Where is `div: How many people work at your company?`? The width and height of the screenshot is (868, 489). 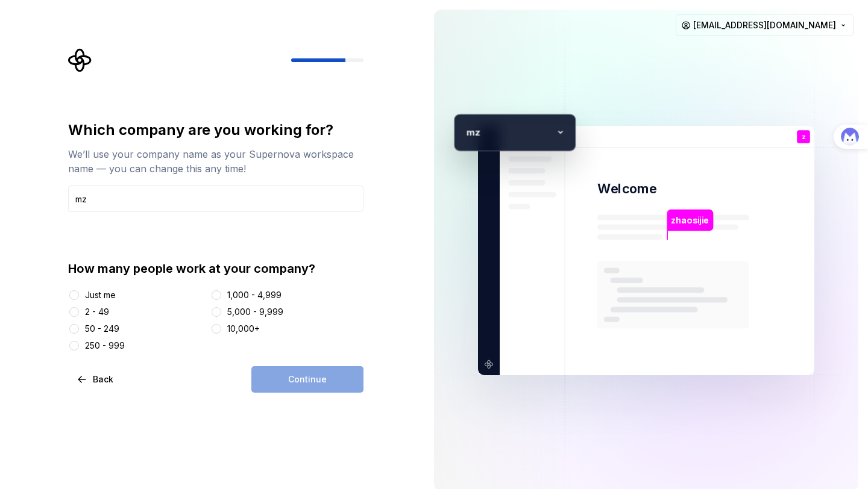 div: How many people work at your company? is located at coordinates (216, 269).